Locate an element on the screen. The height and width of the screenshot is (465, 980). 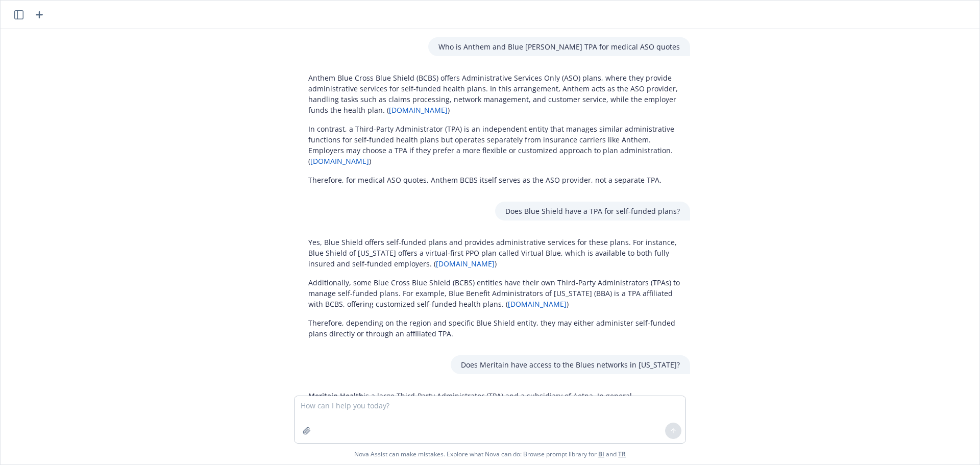
a: TR is located at coordinates (622, 453).